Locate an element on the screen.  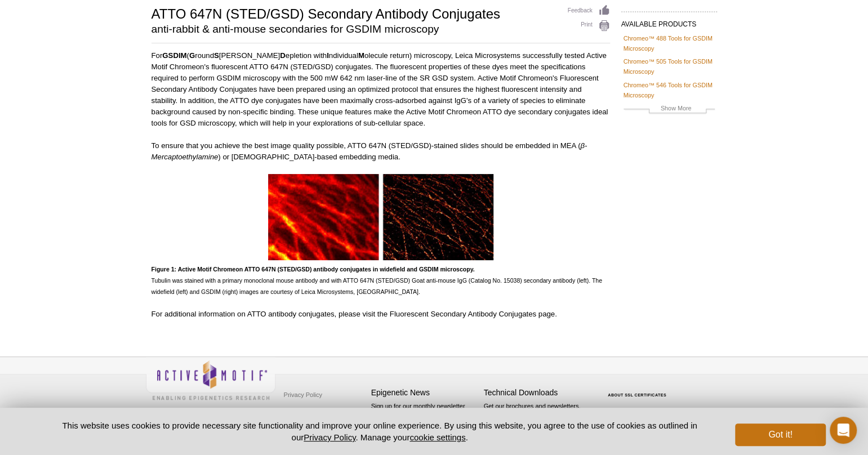
strong: S is located at coordinates (216, 55).